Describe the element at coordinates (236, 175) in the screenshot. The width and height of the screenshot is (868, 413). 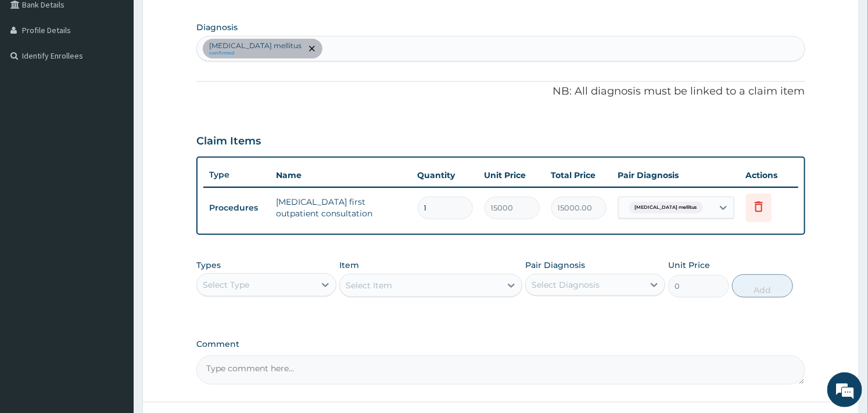
I see `th: Type` at that location.